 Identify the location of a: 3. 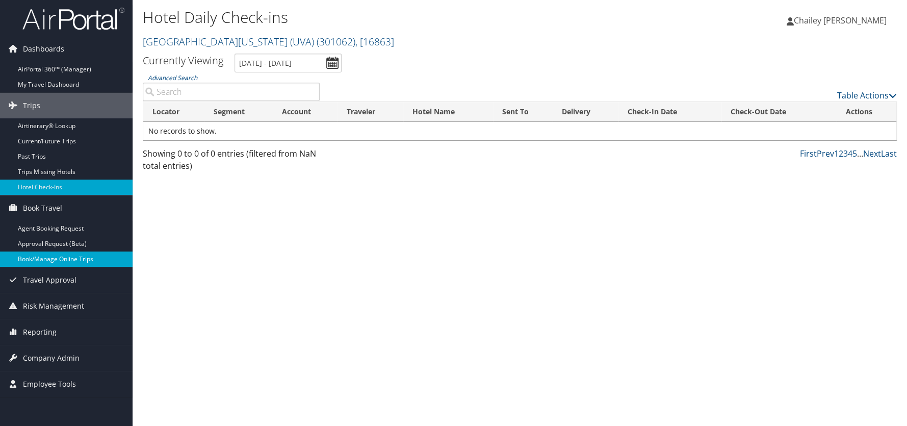
(845, 153).